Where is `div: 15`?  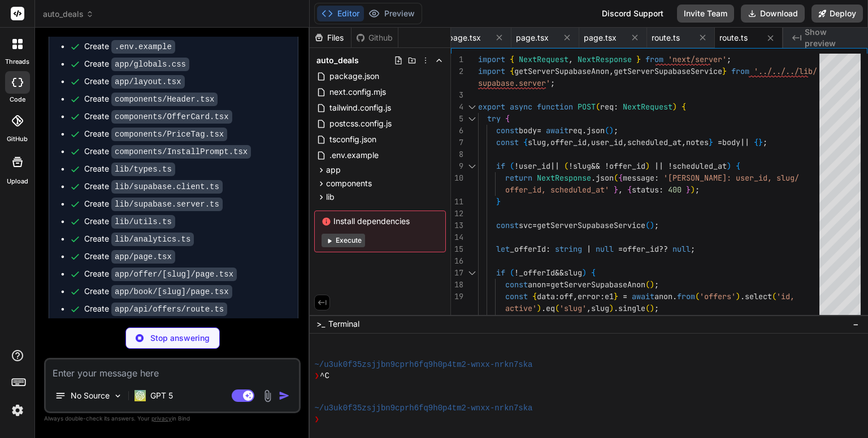 div: 15 is located at coordinates (457, 249).